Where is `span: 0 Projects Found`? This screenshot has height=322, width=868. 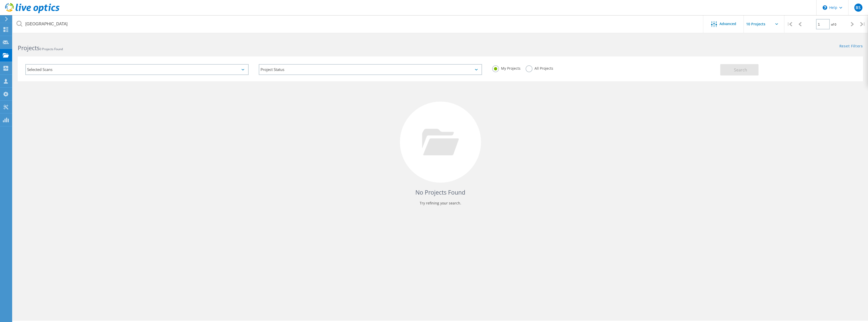 span: 0 Projects Found is located at coordinates (51, 49).